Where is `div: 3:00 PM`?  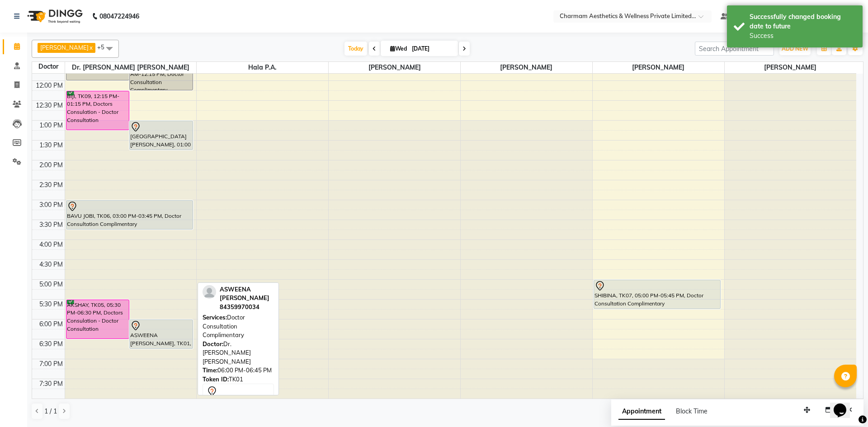
div: 3:00 PM is located at coordinates (51, 204).